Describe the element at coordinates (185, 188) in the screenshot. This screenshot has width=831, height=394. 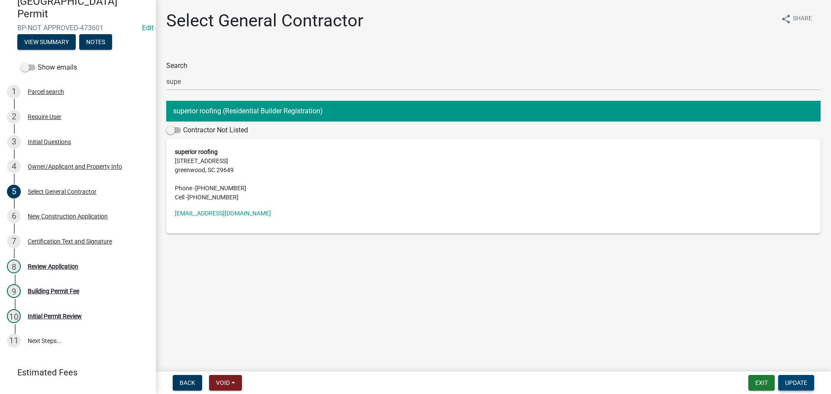
I see `abbr: Phone -` at that location.